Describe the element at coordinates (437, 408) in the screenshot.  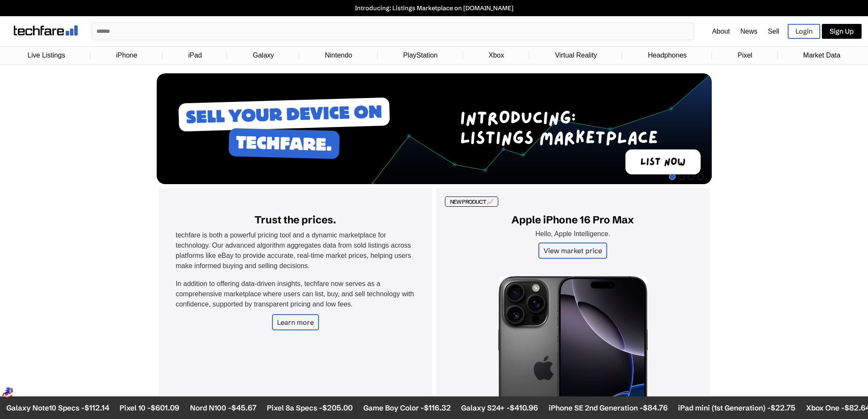
I see `span: $116.32` at that location.